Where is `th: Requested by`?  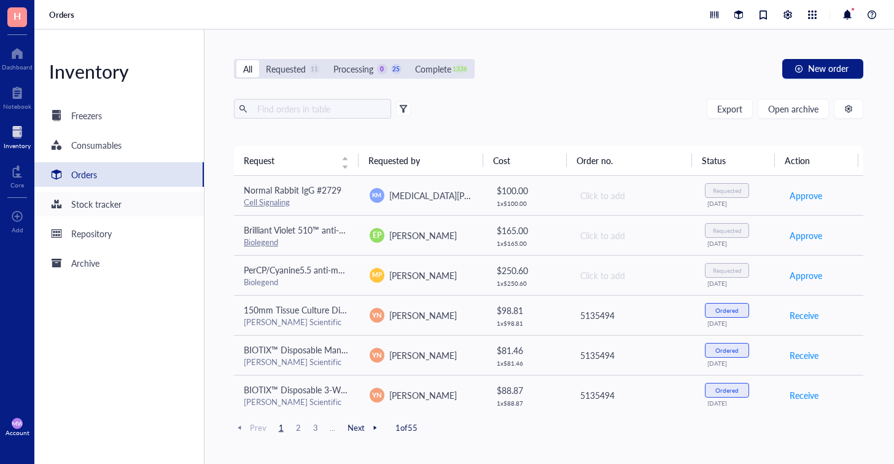 th: Requested by is located at coordinates (421, 160).